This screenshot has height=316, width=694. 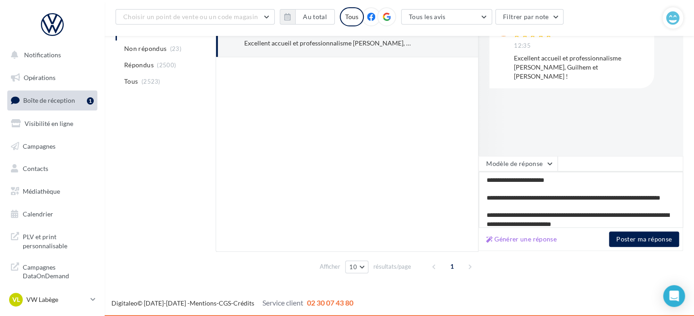 I want to click on span: VL, so click(x=16, y=300).